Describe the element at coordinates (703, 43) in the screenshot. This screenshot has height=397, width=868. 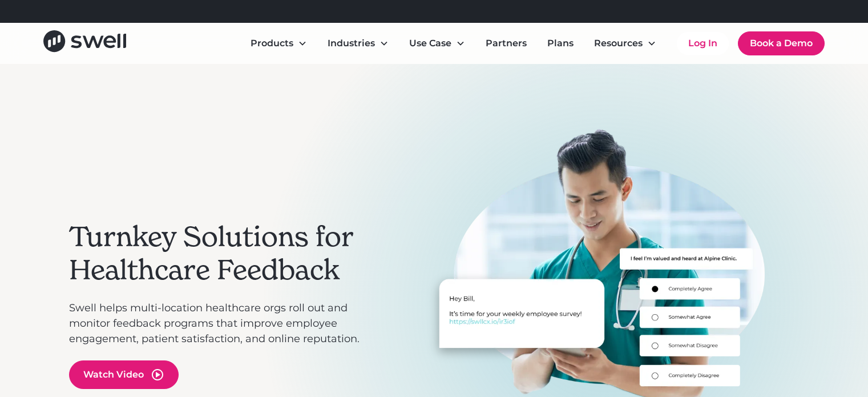
I see `a: Log In` at that location.